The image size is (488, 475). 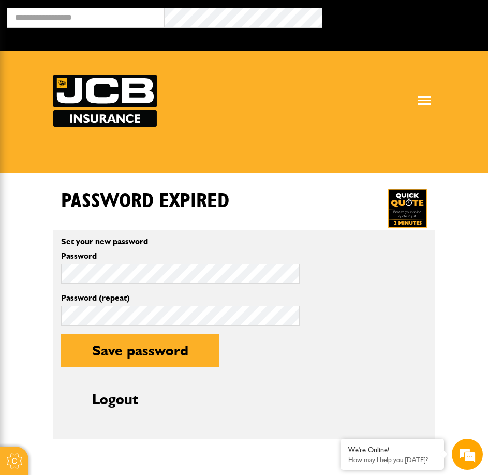 What do you see at coordinates (392, 449) in the screenshot?
I see `div: We're Online!` at bounding box center [392, 449].